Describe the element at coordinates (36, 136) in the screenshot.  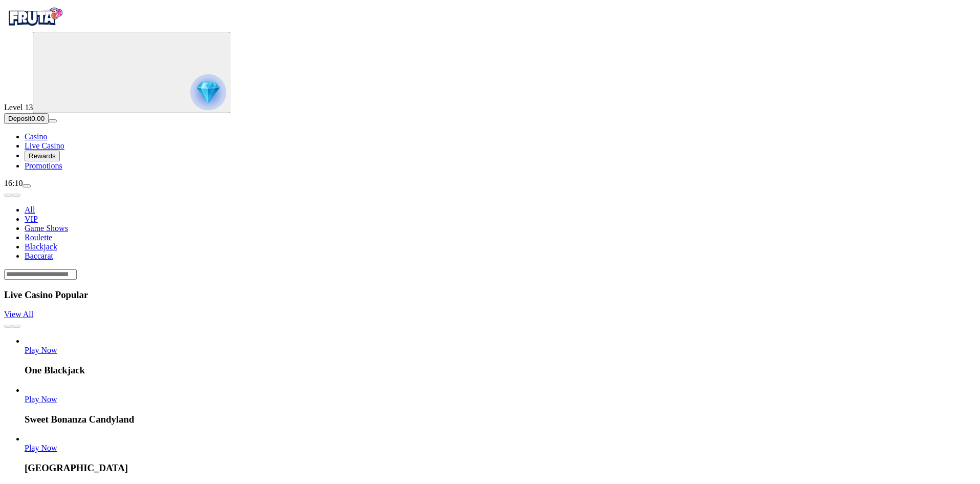
I see `a: Casino` at that location.